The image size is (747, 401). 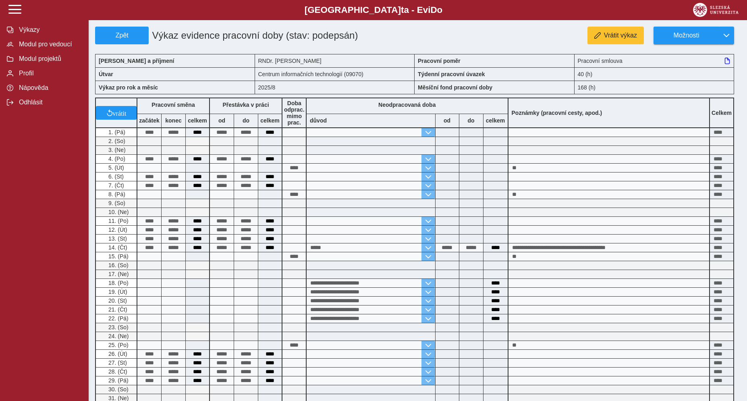 I want to click on span: Vrátit výkaz, so click(x=621, y=35).